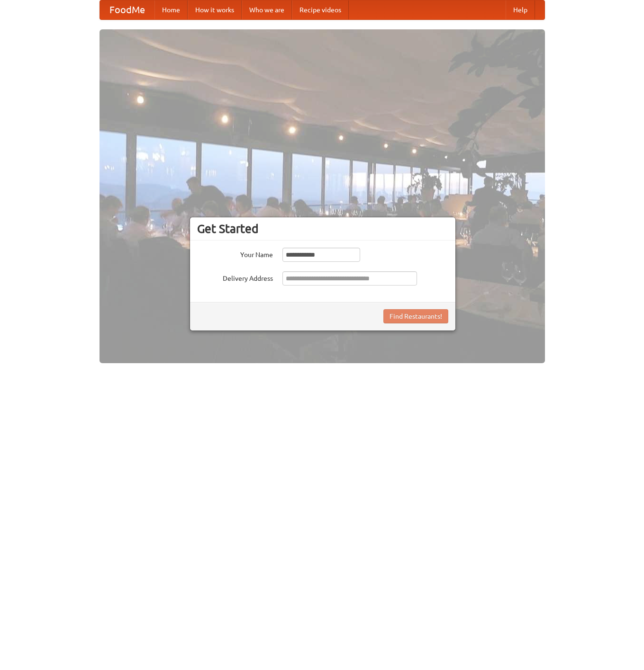 The image size is (644, 670). Describe the element at coordinates (322, 229) in the screenshot. I see `h3: Get Started` at that location.